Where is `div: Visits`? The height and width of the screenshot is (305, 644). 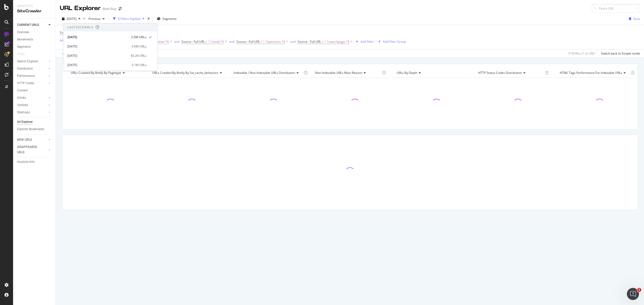 div: Visits is located at coordinates (21, 54).